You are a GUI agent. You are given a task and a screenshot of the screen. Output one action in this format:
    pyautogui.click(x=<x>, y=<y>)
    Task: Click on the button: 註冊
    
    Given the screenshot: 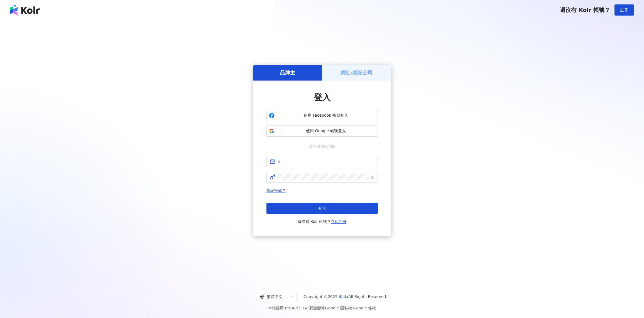 What is the action you would take?
    pyautogui.click(x=624, y=10)
    